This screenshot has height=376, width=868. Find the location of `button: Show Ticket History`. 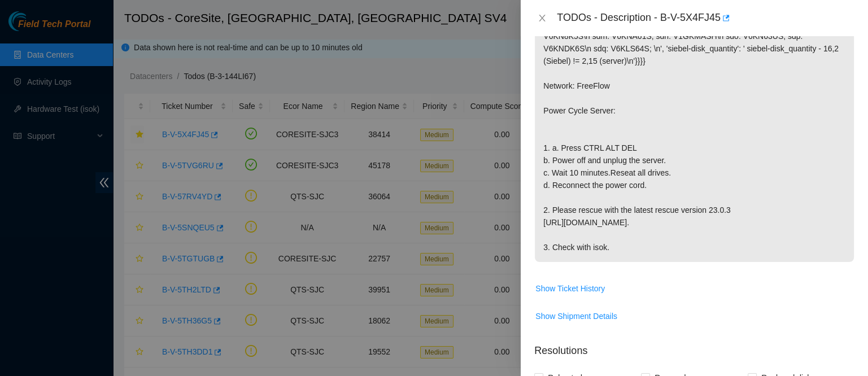

button: Show Ticket History is located at coordinates (570, 289).